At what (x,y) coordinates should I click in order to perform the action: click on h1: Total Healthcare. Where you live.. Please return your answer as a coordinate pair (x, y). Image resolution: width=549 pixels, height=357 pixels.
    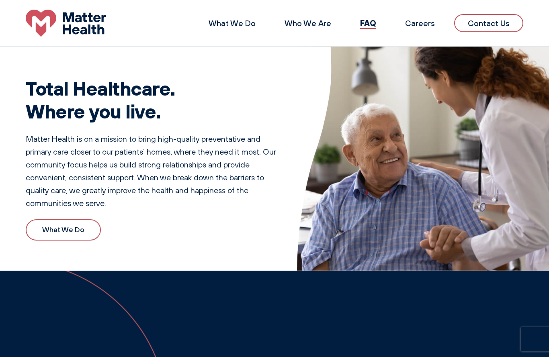
    Looking at the image, I should click on (152, 100).